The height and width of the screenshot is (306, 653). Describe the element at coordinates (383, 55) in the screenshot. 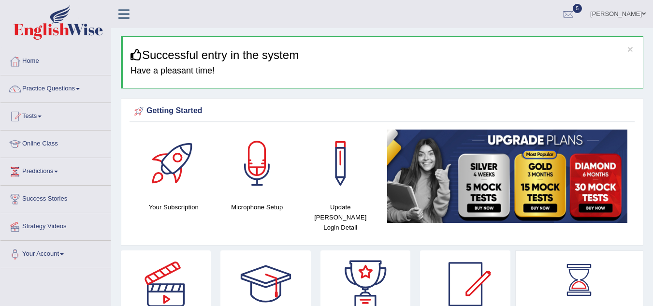

I see `h3: Successful entry in the system` at that location.